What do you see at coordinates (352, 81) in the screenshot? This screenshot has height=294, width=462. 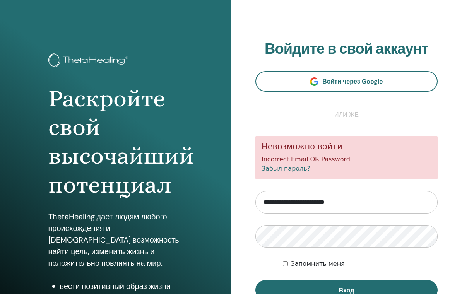 I see `span: Войти через Google` at bounding box center [352, 81].